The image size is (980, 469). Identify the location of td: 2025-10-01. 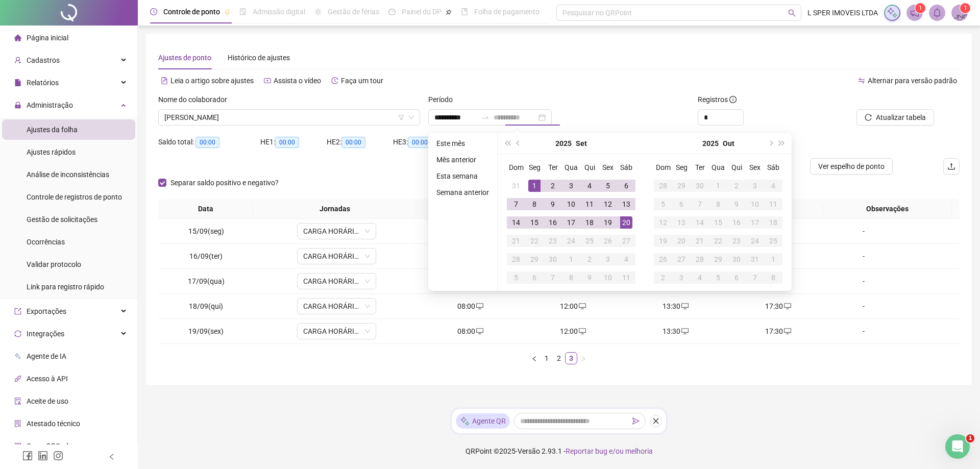
(718, 186).